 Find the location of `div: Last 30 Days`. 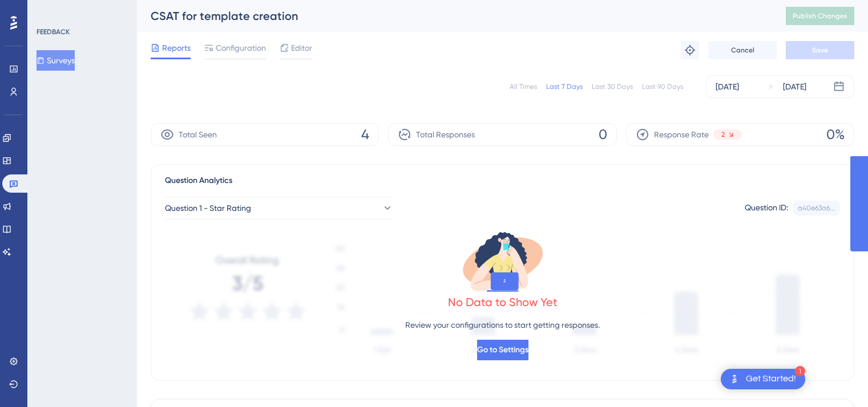

div: Last 30 Days is located at coordinates (612, 87).